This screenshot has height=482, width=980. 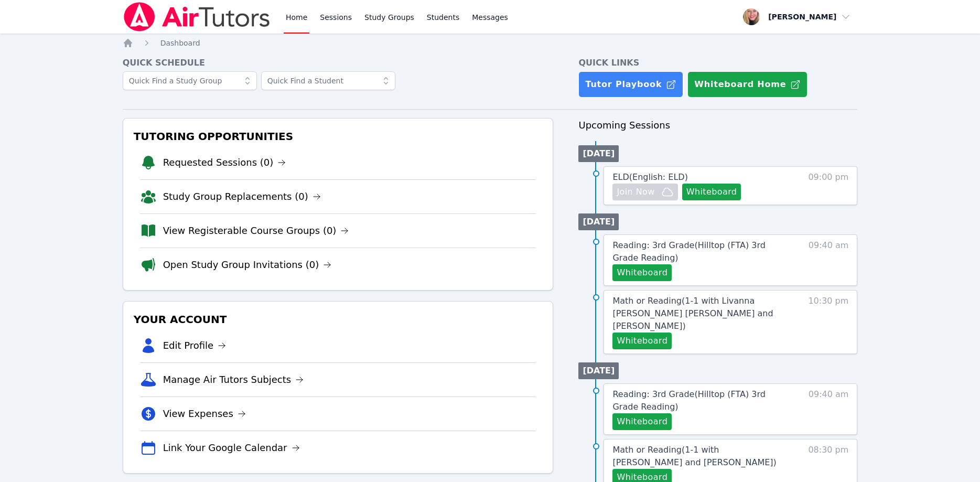 I want to click on span: Join Now, so click(x=636, y=192).